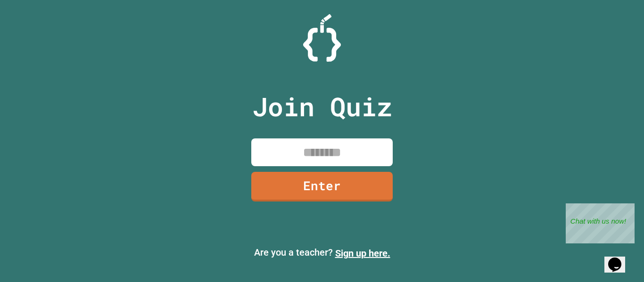  Describe the element at coordinates (322, 106) in the screenshot. I see `p: Join Quiz` at that location.